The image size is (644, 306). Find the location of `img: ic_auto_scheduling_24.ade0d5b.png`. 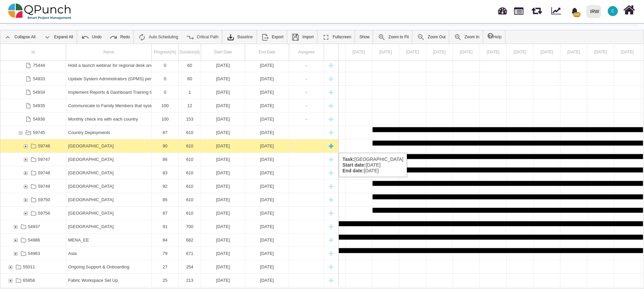

img: ic_auto_scheduling_24.ade0d5b.png is located at coordinates (142, 37).